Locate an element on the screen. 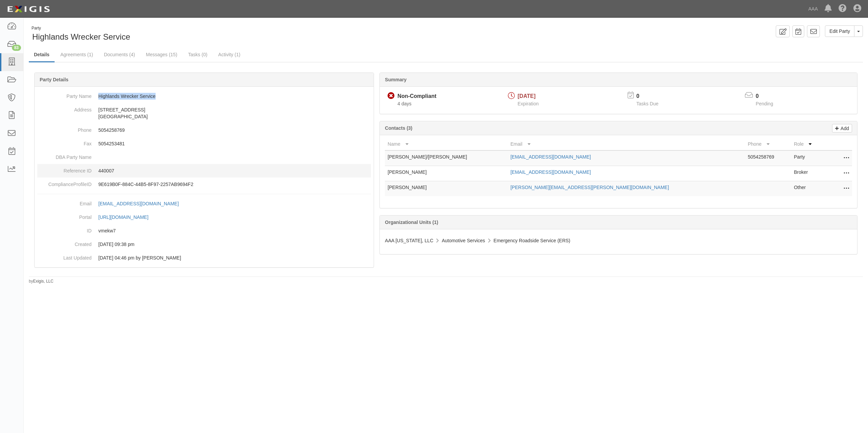 The width and height of the screenshot is (868, 433). a: AAA is located at coordinates (813, 9).